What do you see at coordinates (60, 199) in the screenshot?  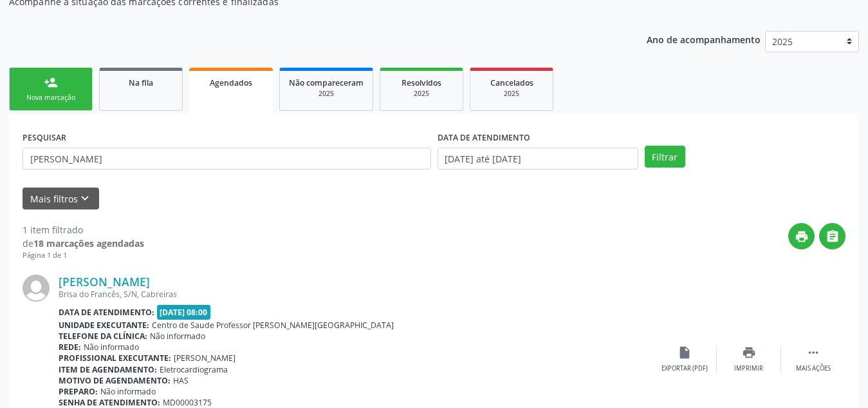 I see `button: Mais filtroskeyboard_arrow_down` at bounding box center [60, 199].